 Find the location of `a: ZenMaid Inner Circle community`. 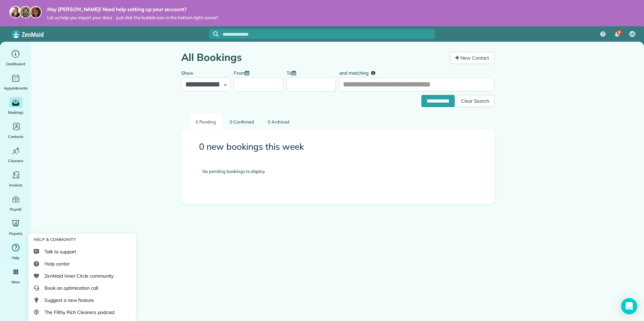

a: ZenMaid Inner Circle community is located at coordinates (82, 276).